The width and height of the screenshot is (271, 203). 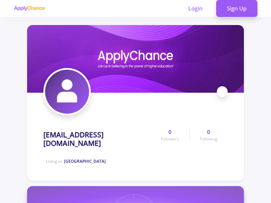 What do you see at coordinates (169, 139) in the screenshot?
I see `span: Followers` at bounding box center [169, 139].